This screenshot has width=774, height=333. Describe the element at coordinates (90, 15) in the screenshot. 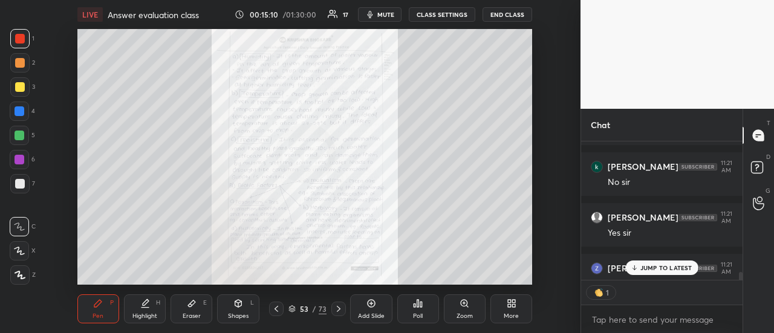

I see `div: LIVE` at that location.